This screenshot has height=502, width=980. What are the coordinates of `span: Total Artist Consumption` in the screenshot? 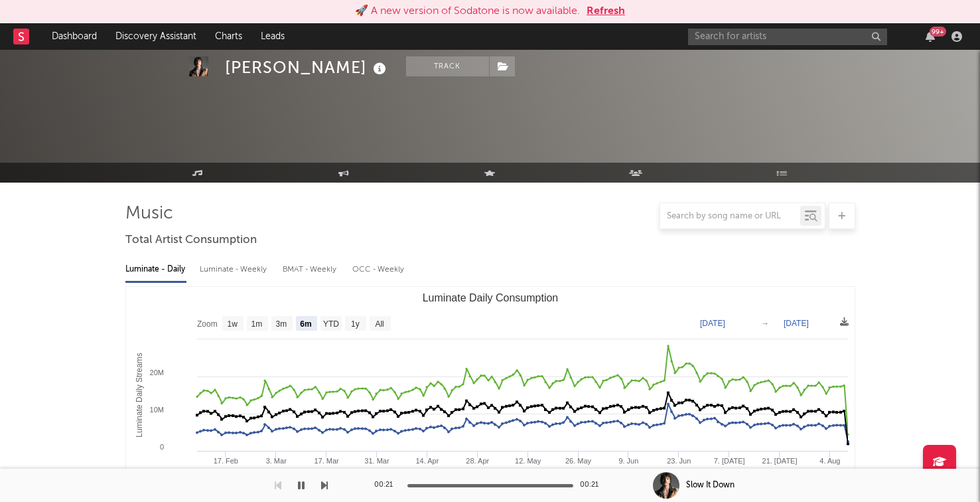 It's located at (191, 240).